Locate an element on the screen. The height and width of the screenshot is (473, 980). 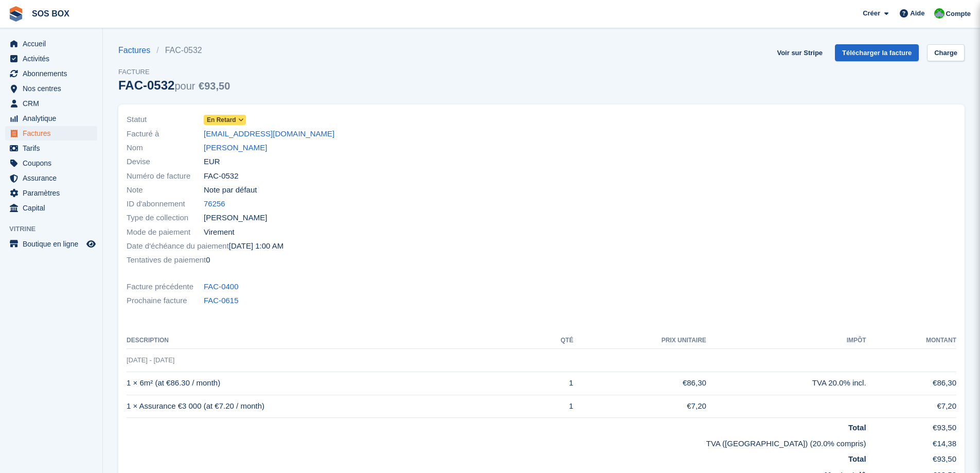
span: Capital is located at coordinates (53, 207).